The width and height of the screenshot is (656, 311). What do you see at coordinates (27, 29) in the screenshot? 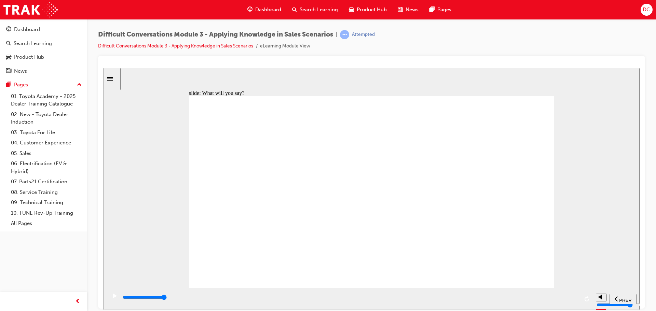
I see `div: Dashboard` at bounding box center [27, 29].